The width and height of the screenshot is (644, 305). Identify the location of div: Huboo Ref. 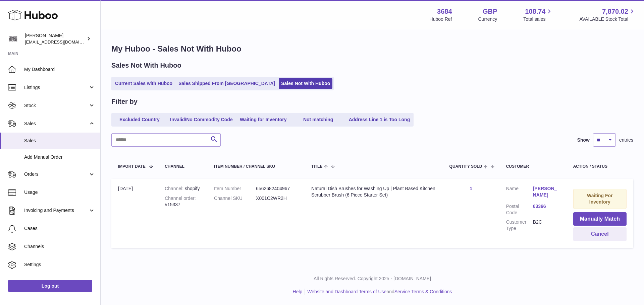
(441, 19).